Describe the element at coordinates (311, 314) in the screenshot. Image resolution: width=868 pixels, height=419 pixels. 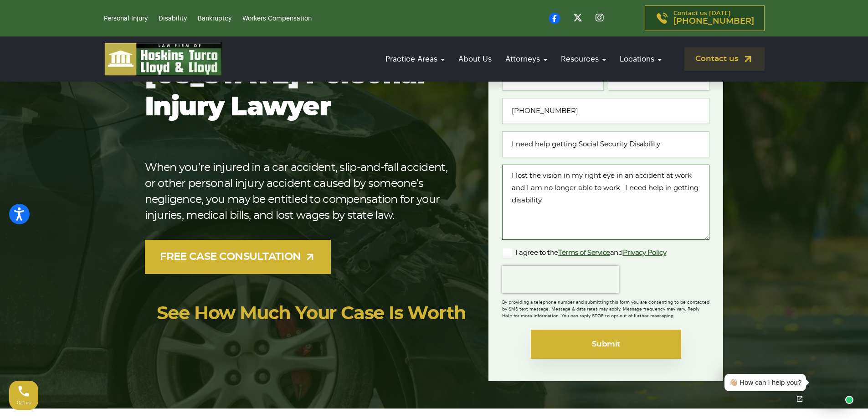
I see `a: See How Much Your Case Is Worth` at that location.